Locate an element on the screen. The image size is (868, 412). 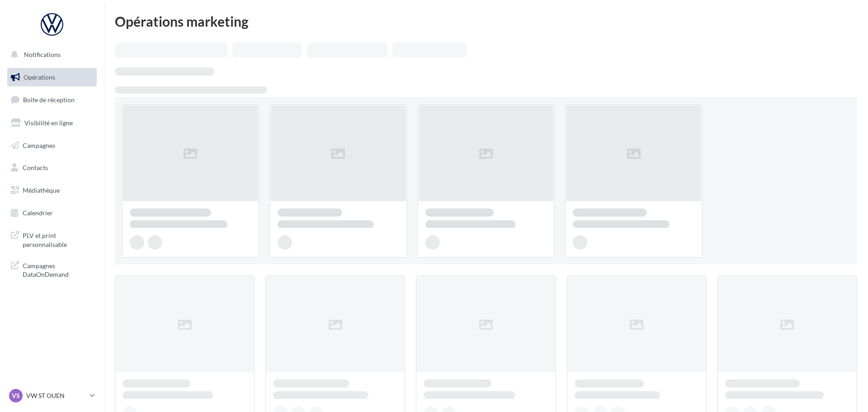
span: Médiathèque is located at coordinates (41, 190).